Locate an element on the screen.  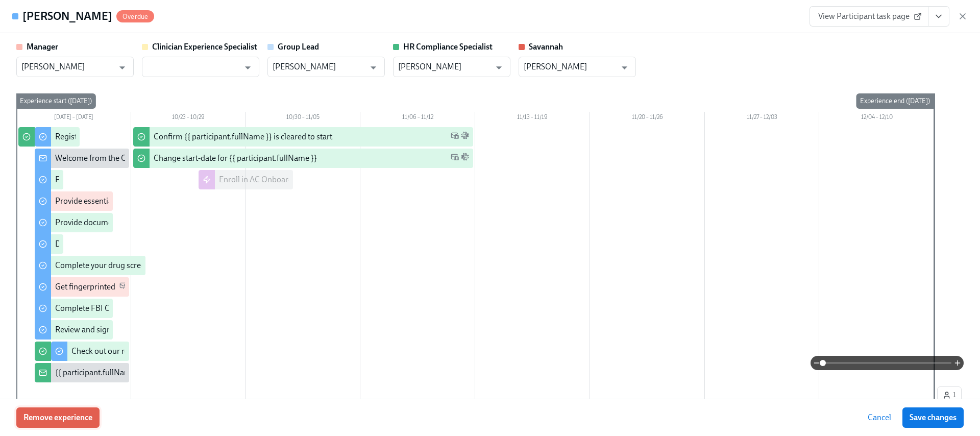
span: Personal Email is located at coordinates (123, 287).